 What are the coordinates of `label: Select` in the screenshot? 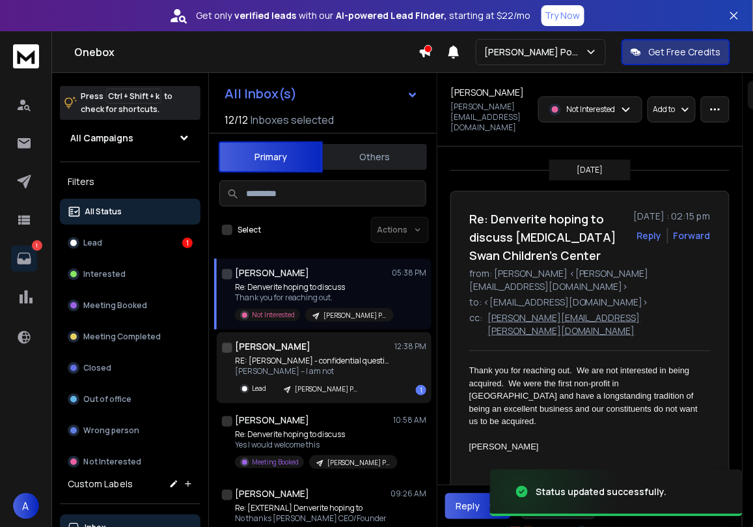 It's located at (249, 230).